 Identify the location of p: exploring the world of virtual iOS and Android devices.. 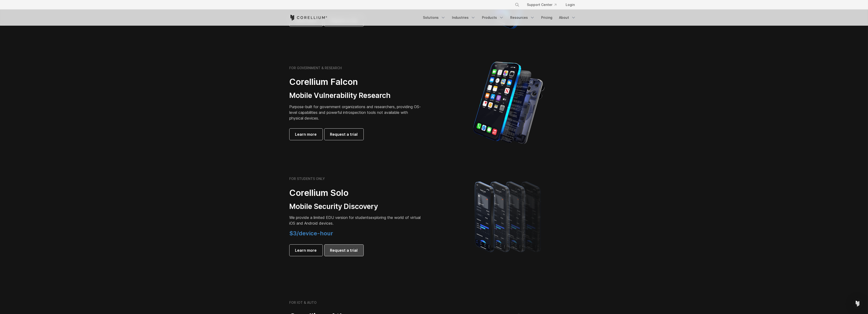
(356, 220).